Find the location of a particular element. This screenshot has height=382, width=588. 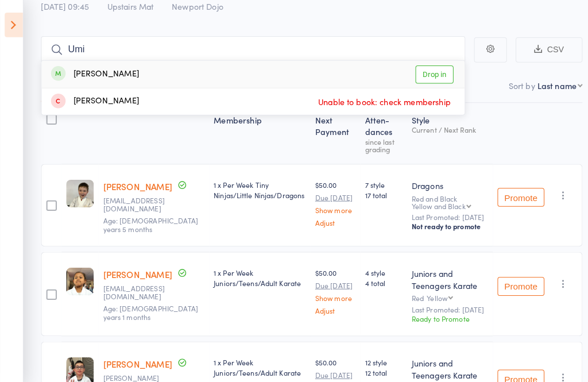

div: Red and Black is located at coordinates (440, 199).